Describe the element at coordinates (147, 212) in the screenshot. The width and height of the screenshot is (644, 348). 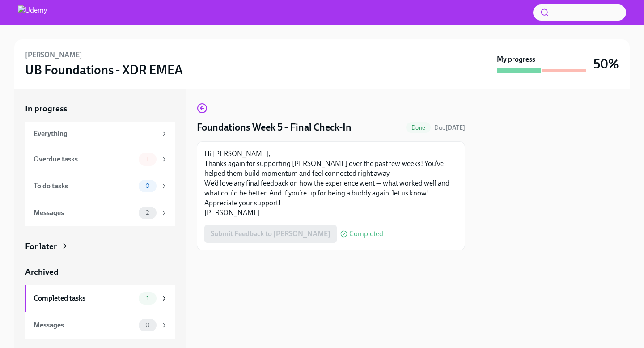
I see `span: 2` at that location.